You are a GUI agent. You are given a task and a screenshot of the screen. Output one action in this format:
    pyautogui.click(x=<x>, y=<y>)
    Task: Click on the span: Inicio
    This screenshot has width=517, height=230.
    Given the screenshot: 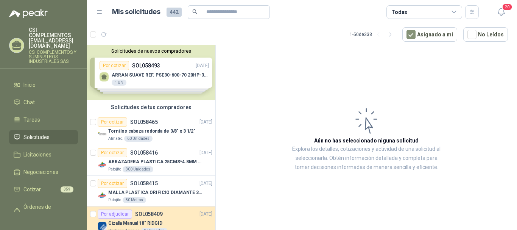 What is the action you would take?
    pyautogui.click(x=30, y=85)
    